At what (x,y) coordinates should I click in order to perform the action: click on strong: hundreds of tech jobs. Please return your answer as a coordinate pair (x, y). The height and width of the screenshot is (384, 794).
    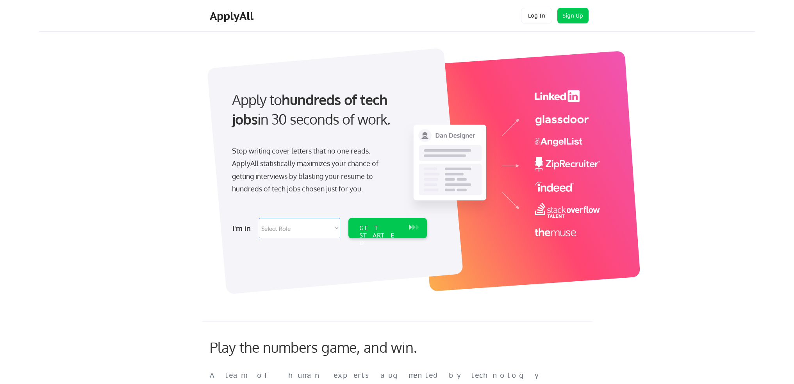
    Looking at the image, I should click on (311, 109).